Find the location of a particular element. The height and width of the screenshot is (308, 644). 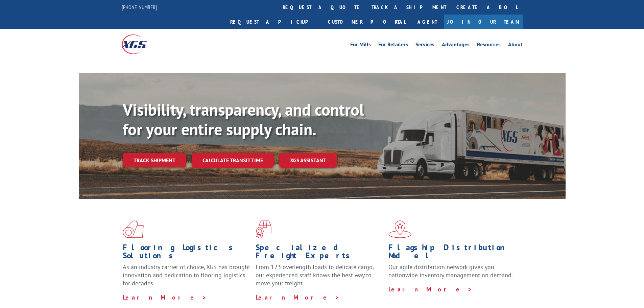

a: XGS ASSISTANT is located at coordinates (308, 160).